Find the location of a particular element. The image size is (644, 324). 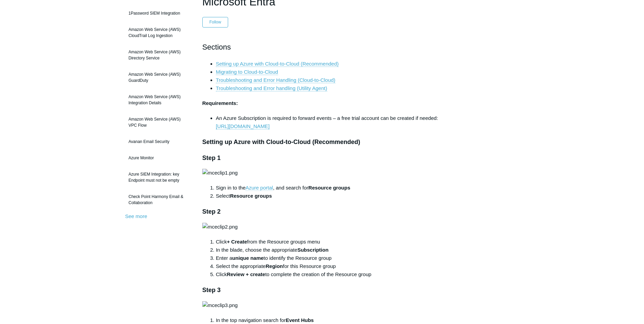

a: Avanan Email Security is located at coordinates (159, 142).